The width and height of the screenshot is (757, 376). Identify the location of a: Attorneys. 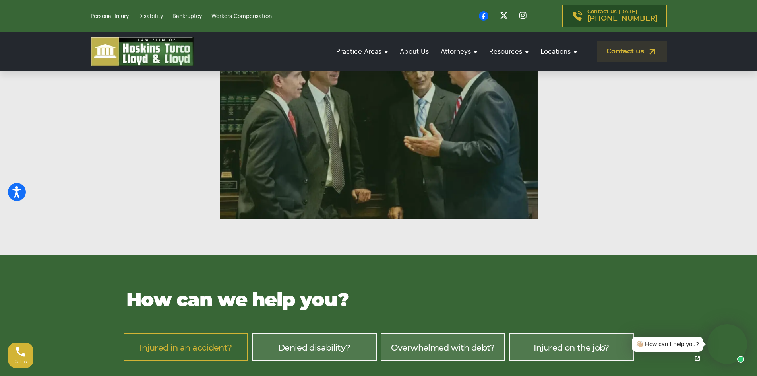
(459, 51).